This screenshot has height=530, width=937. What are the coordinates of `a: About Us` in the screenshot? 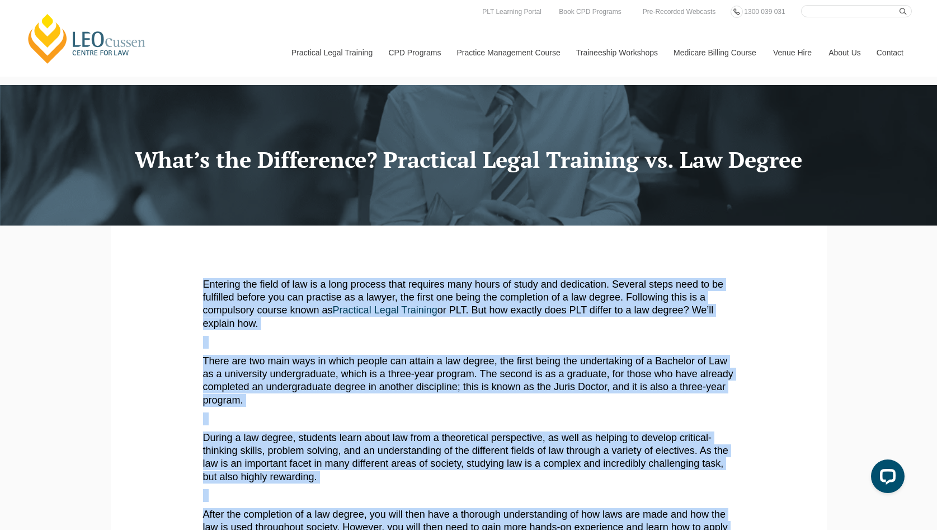 It's located at (844, 53).